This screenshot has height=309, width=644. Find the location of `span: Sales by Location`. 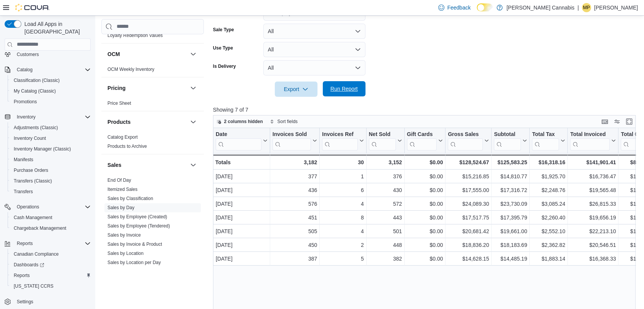

span: Sales by Location is located at coordinates (125, 253).